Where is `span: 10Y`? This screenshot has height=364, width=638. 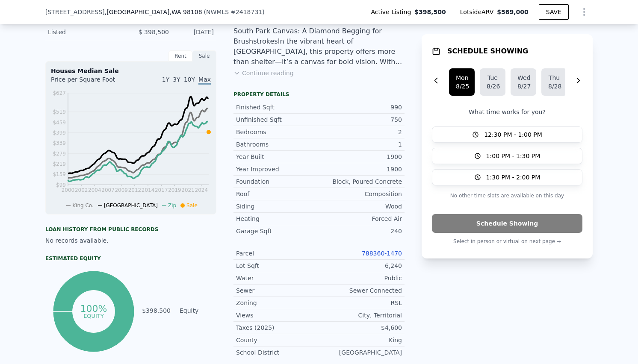 span: 10Y is located at coordinates (190, 79).